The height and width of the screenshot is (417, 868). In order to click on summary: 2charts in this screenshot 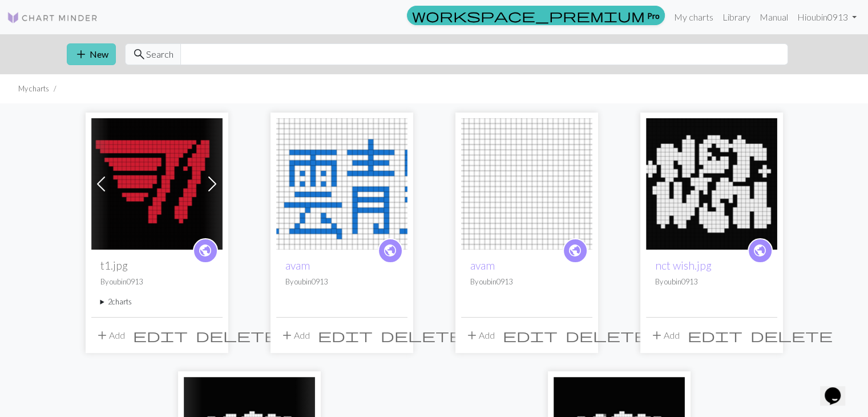, I will do `click(157, 301)`.